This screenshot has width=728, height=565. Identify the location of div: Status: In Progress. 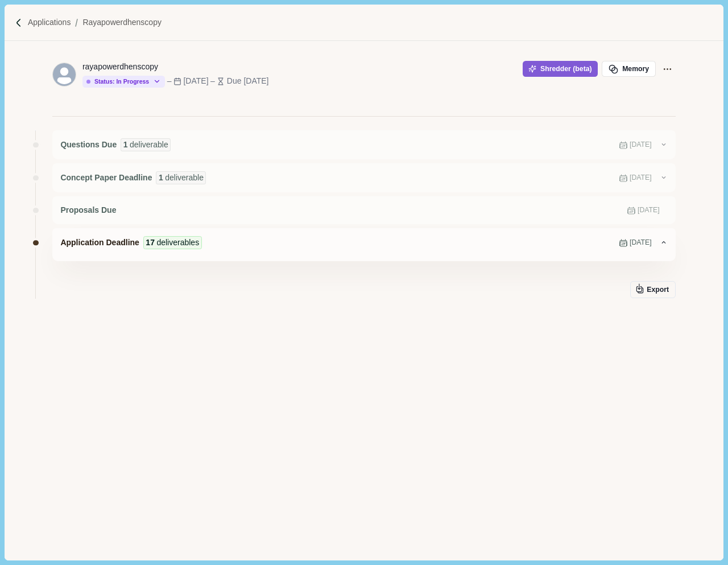
(118, 82).